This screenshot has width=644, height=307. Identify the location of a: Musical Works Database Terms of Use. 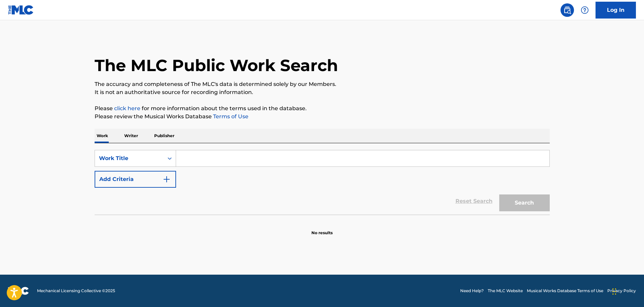
(565, 291).